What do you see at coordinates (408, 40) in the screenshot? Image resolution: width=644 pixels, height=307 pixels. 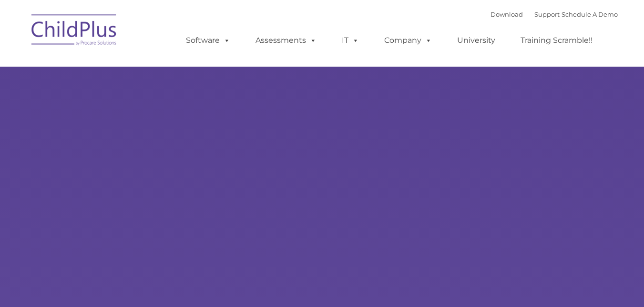 I see `a: Company` at bounding box center [408, 40].